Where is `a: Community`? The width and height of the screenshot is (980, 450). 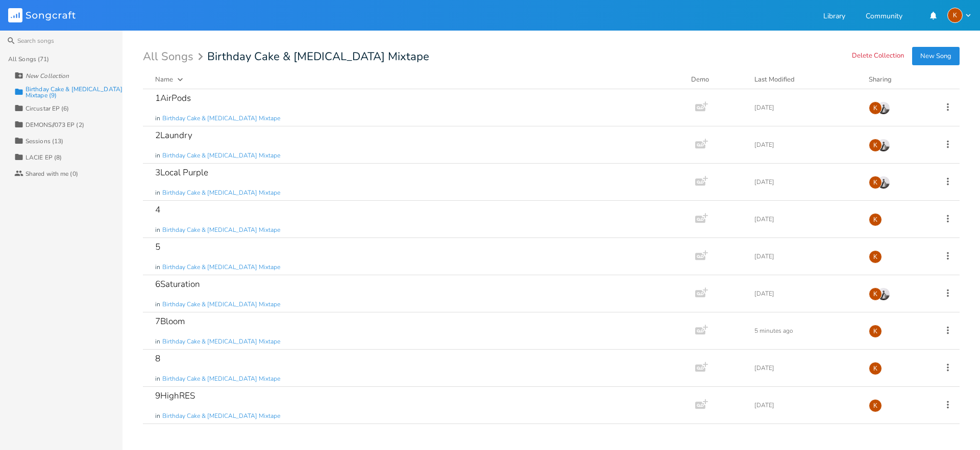
a: Community is located at coordinates (884, 17).